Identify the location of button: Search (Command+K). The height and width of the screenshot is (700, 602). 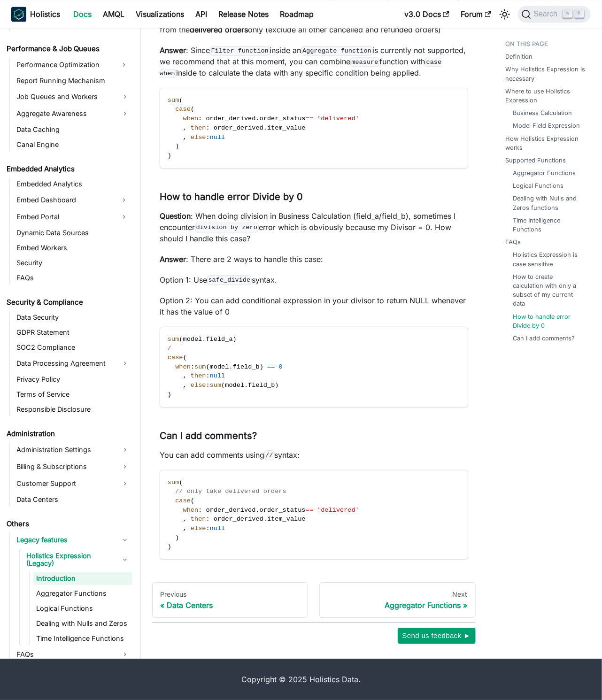
(554, 14).